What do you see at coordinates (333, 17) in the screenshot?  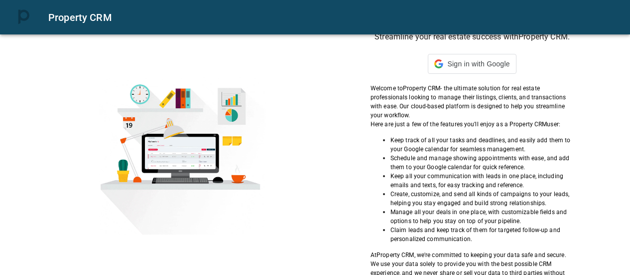 I see `div: Property CRM` at bounding box center [333, 17].